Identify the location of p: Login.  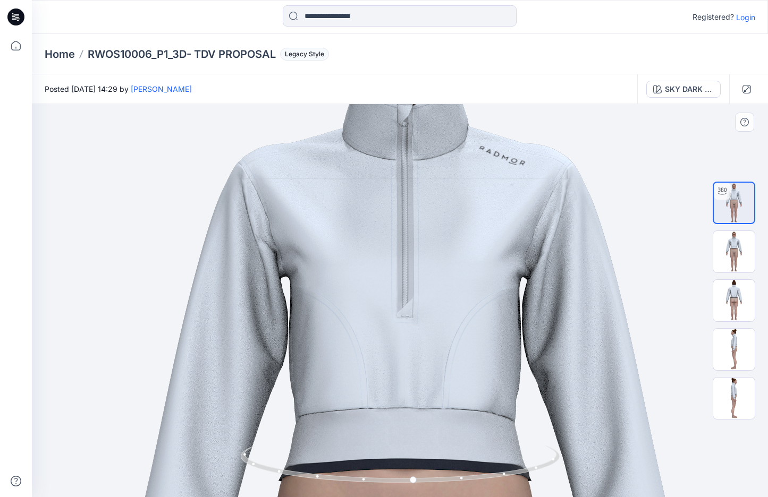
(745, 17).